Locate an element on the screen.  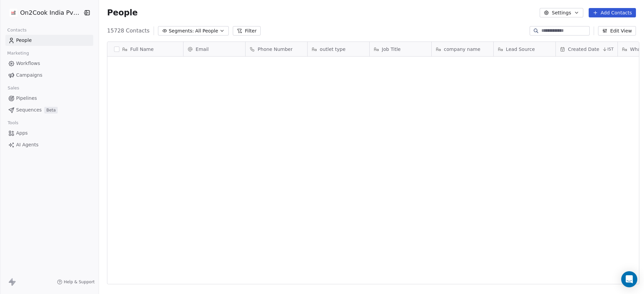
div: Job Title is located at coordinates (400, 49).